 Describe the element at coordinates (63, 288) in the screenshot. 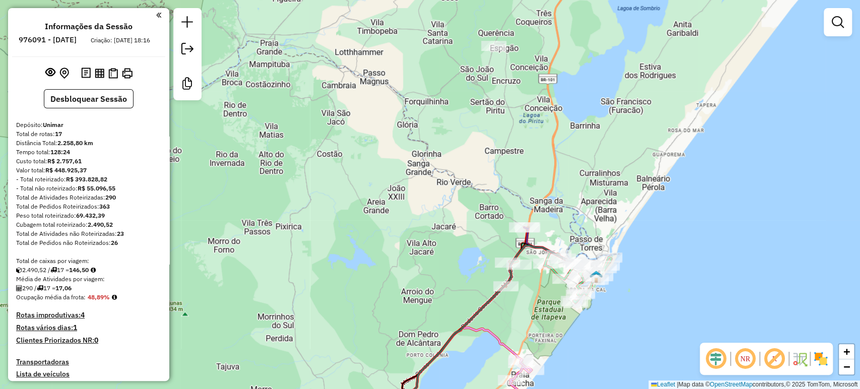

I see `strong: 17,06` at that location.